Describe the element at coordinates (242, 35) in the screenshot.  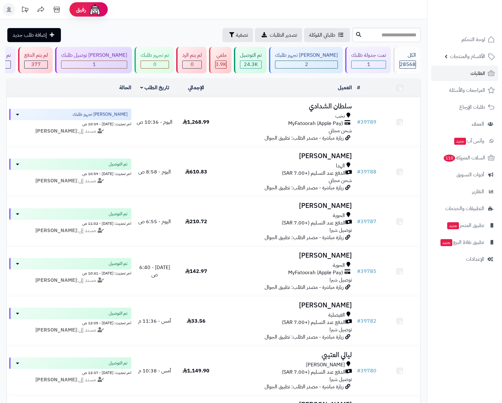
I see `span: تصفية` at that location.